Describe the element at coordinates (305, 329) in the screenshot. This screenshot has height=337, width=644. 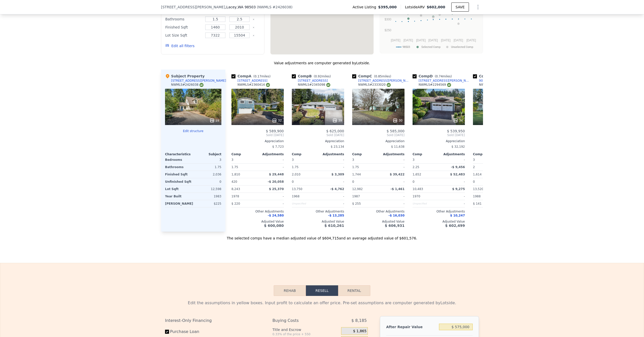
I see `div: Title and Escrow` at that location.